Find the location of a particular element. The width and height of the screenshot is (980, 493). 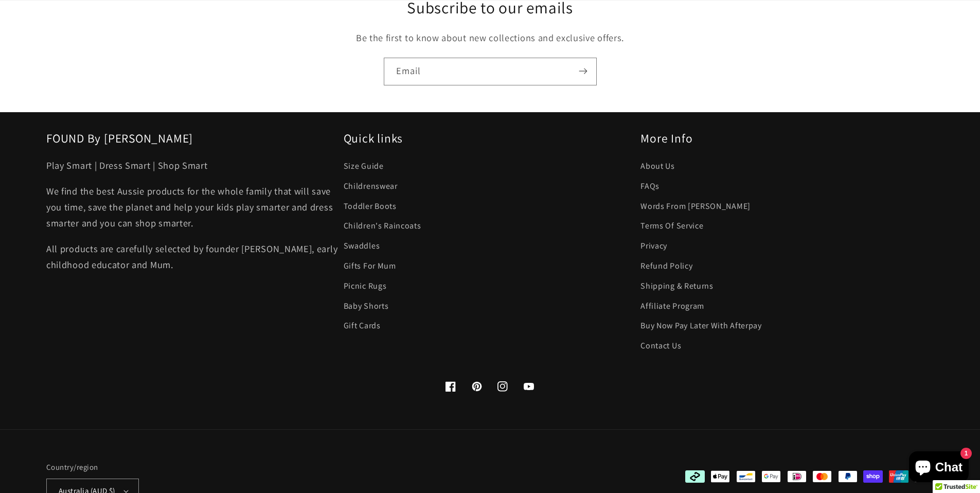

a: Childrenswear is located at coordinates (371, 186).